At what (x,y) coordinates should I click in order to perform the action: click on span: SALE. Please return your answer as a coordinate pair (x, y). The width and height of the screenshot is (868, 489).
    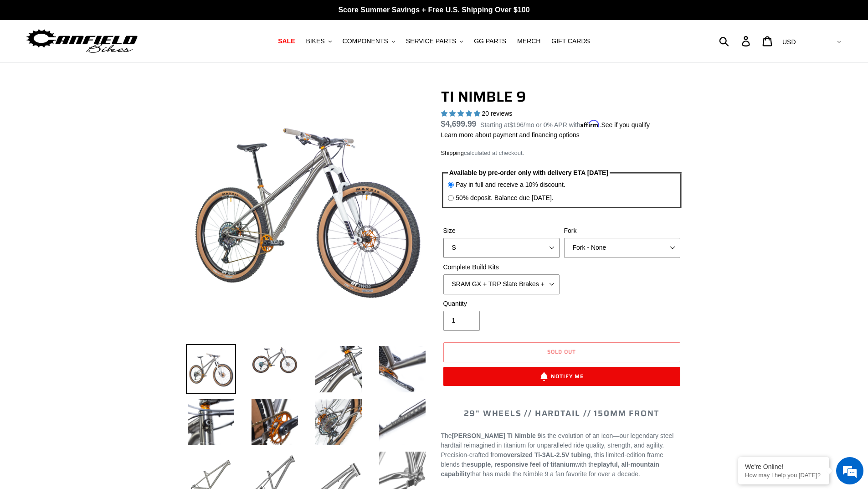
    Looking at the image, I should click on (286, 41).